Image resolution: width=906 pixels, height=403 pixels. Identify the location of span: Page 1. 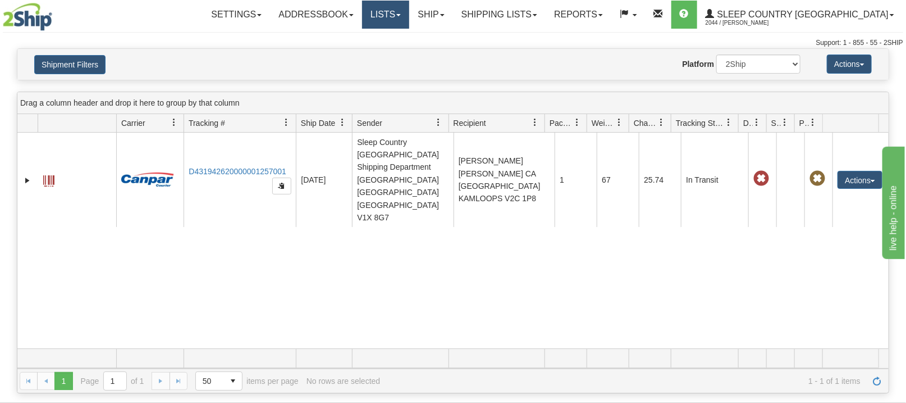
(63, 381).